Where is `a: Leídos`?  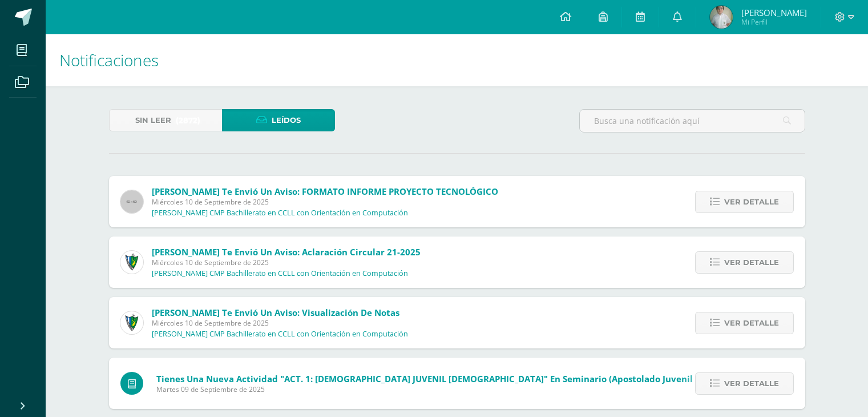 a: Leídos is located at coordinates (278, 120).